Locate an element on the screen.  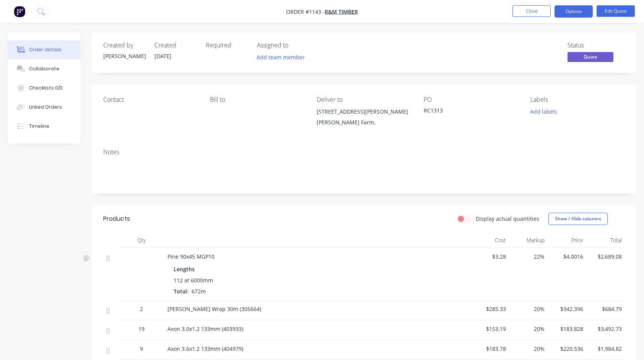
button: Edit Quote is located at coordinates (616, 11).